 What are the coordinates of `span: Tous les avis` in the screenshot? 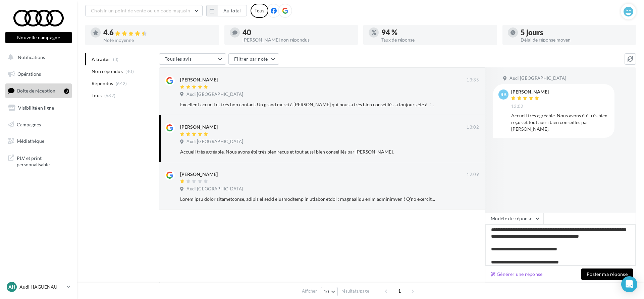 It's located at (178, 58).